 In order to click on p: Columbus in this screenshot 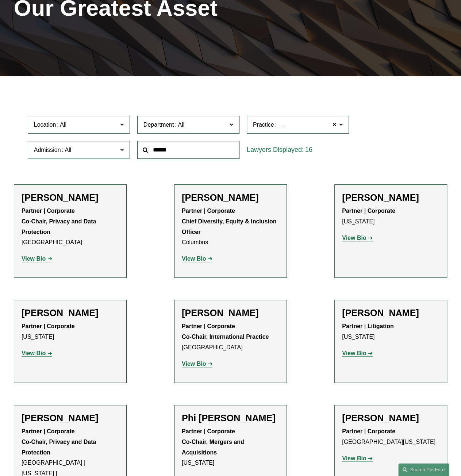, I will do `click(230, 227)`.